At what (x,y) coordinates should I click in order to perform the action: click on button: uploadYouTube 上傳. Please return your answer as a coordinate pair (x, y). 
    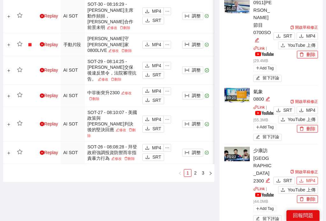
    Looking at the image, I should click on (298, 120).